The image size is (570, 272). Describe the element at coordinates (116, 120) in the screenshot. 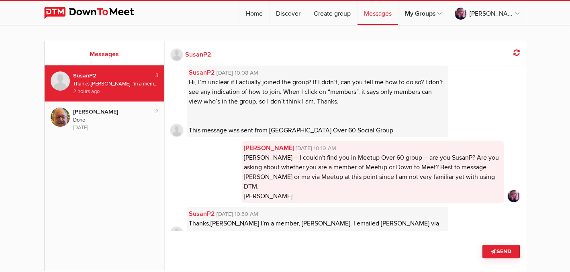

I see `div: Done` at that location.